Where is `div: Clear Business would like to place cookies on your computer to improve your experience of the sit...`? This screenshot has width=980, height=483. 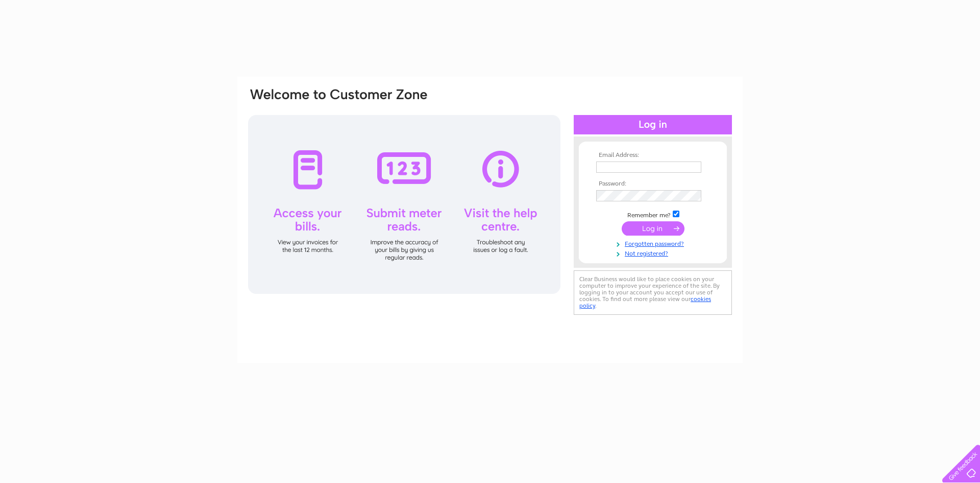
div: Clear Business would like to place cookies on your computer to improve your experience of the sit... is located at coordinates (653, 292).